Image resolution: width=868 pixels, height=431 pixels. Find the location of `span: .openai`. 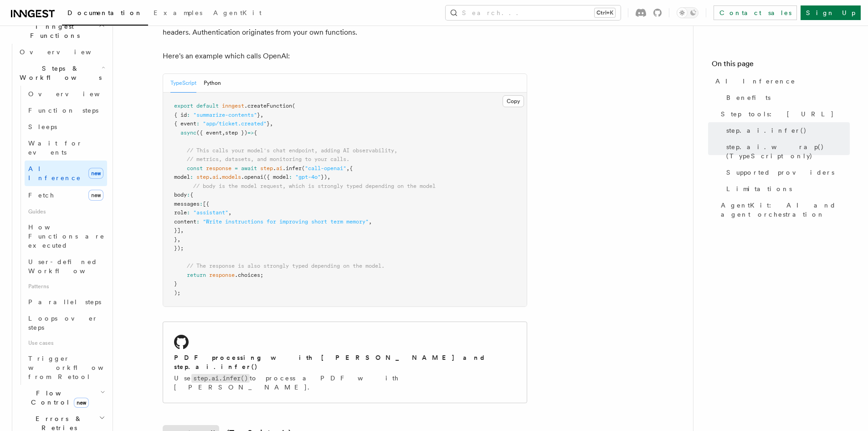

span: .openai is located at coordinates (252, 177).